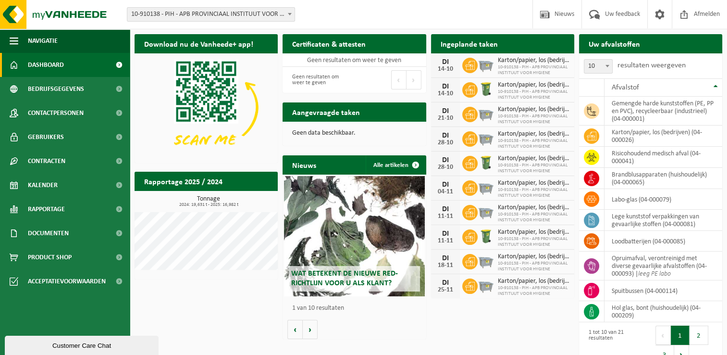 This screenshot has height=355, width=727. I want to click on span: Gebruikers, so click(46, 137).